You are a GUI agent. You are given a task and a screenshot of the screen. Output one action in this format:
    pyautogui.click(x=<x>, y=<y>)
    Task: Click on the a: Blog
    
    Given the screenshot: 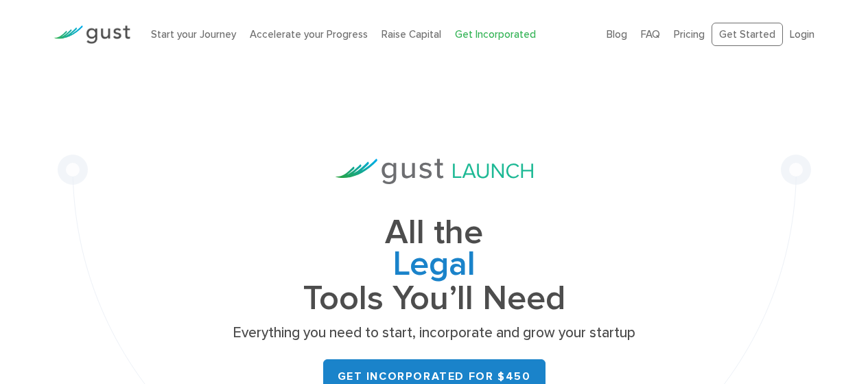 What is the action you would take?
    pyautogui.click(x=617, y=35)
    